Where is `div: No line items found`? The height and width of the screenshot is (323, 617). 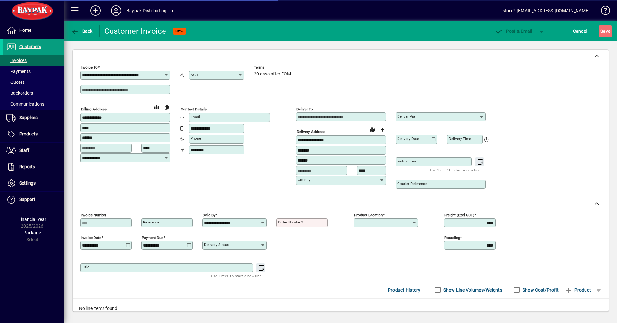 div: No line items found is located at coordinates (341, 309).